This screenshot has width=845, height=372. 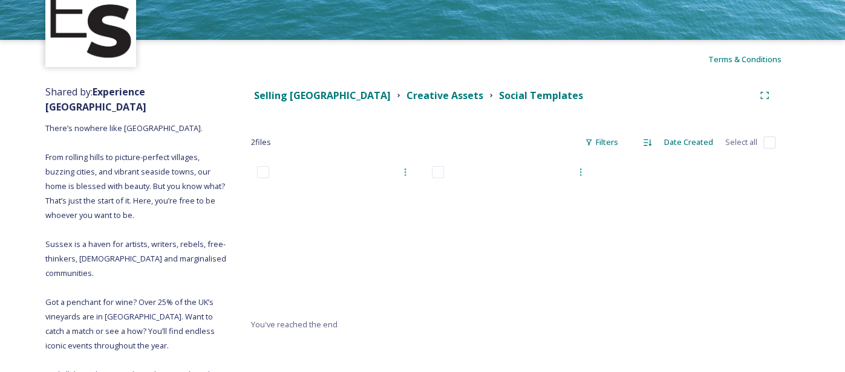 I want to click on a: Terms & Conditions, so click(x=753, y=59).